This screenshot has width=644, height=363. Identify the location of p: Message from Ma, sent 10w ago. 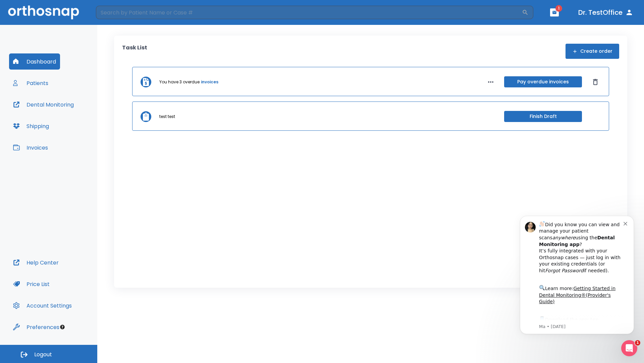
(71, 119).